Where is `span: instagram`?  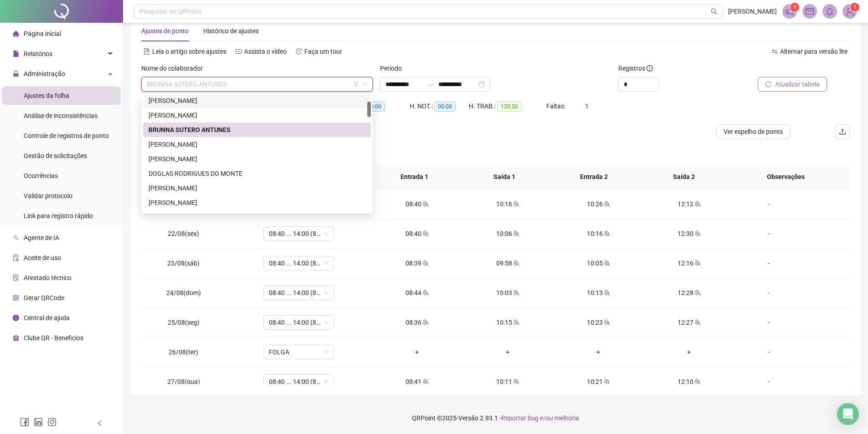 span: instagram is located at coordinates (52, 422).